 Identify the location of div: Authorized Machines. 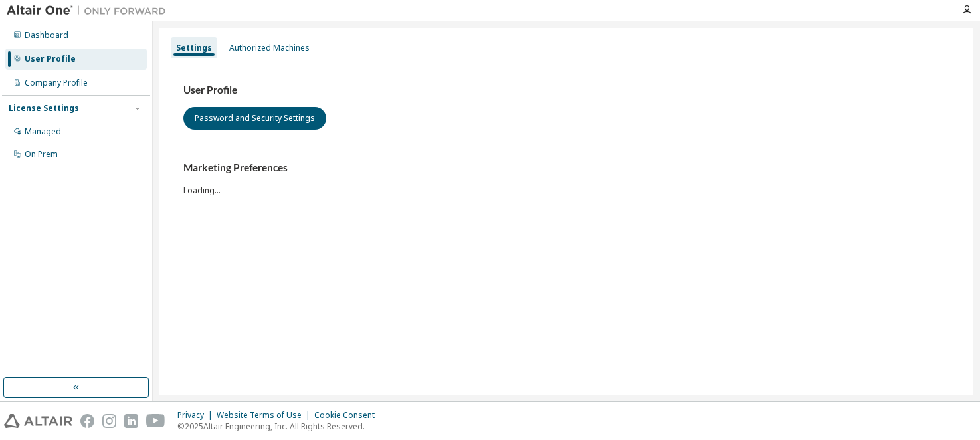
(269, 48).